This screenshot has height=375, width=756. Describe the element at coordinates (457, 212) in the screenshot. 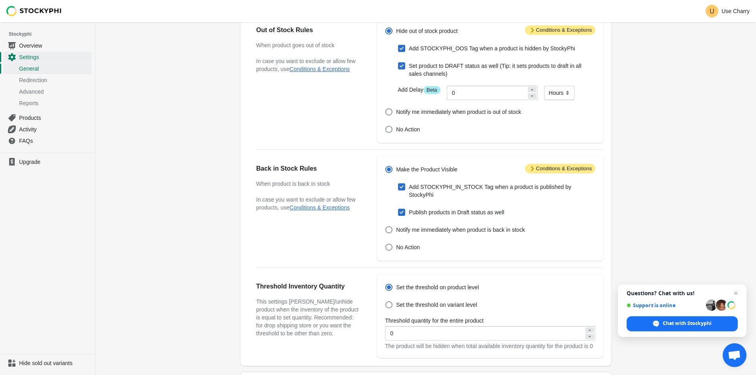

I see `span: Publish products in Draft status as well` at that location.